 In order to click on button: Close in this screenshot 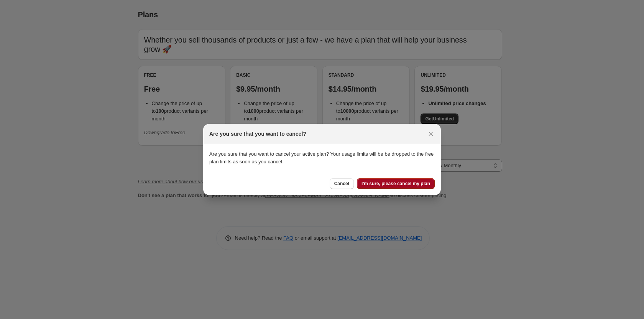, I will do `click(431, 133)`.